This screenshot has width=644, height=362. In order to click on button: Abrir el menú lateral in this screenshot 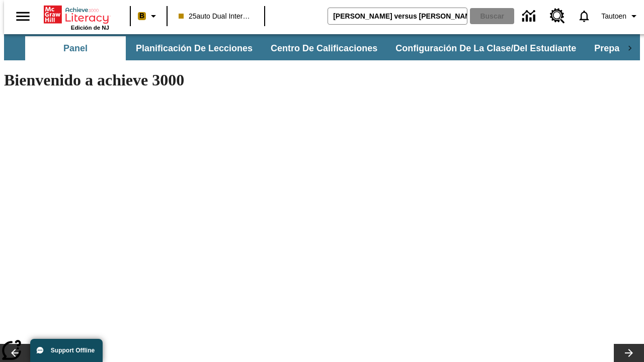, I will do `click(23, 16)`.